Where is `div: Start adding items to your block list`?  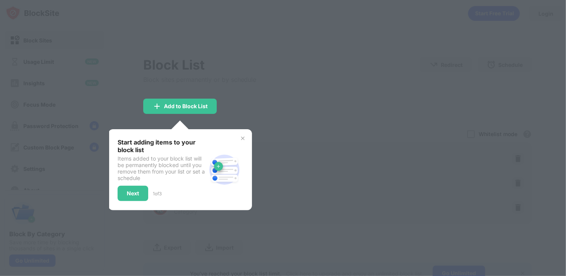
div: Start adding items to your block list is located at coordinates (162, 146).